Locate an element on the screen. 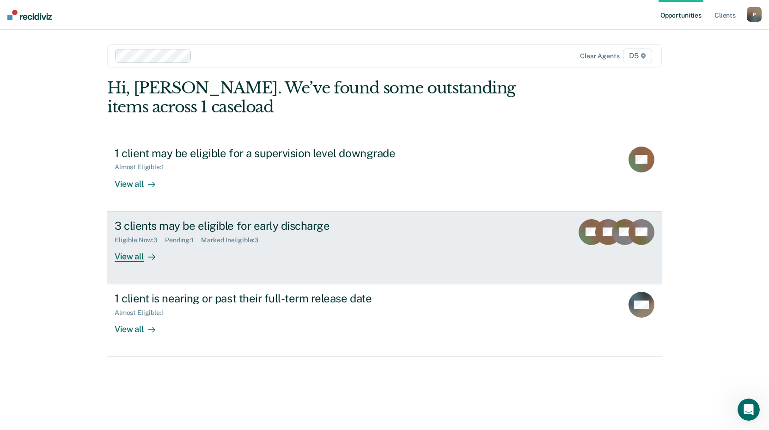 Image resolution: width=769 pixels, height=430 pixels. div: Clear agents is located at coordinates (599, 56).